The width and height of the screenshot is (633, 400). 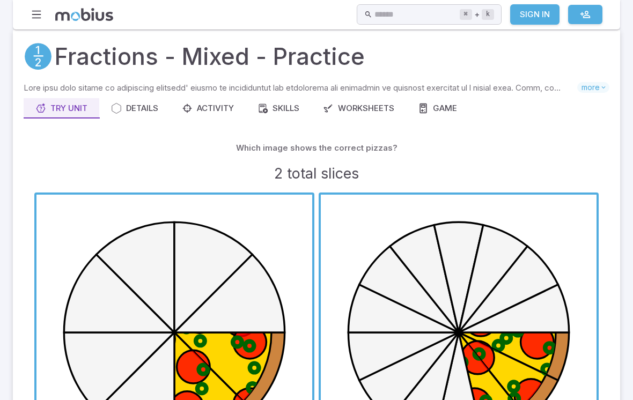 What do you see at coordinates (61, 108) in the screenshot?
I see `div: Try Unit` at bounding box center [61, 108].